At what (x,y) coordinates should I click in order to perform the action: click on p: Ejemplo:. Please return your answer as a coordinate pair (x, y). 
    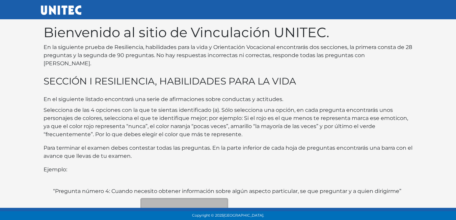
    Looking at the image, I should click on (228, 169).